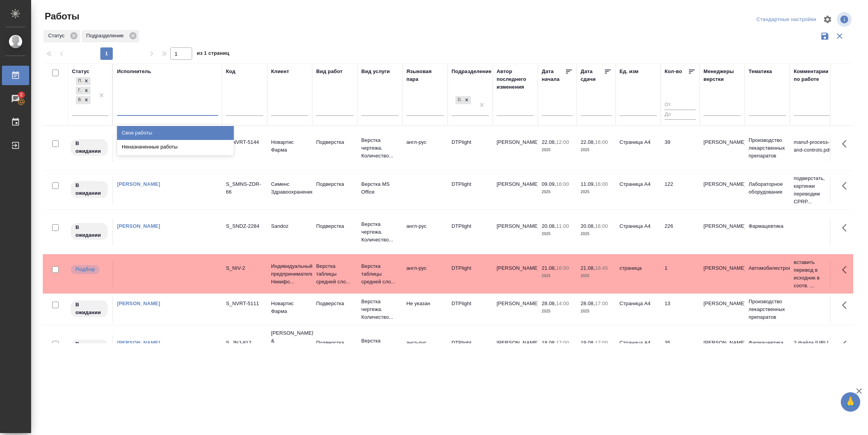  I want to click on div: Языковая пара, so click(425, 75).